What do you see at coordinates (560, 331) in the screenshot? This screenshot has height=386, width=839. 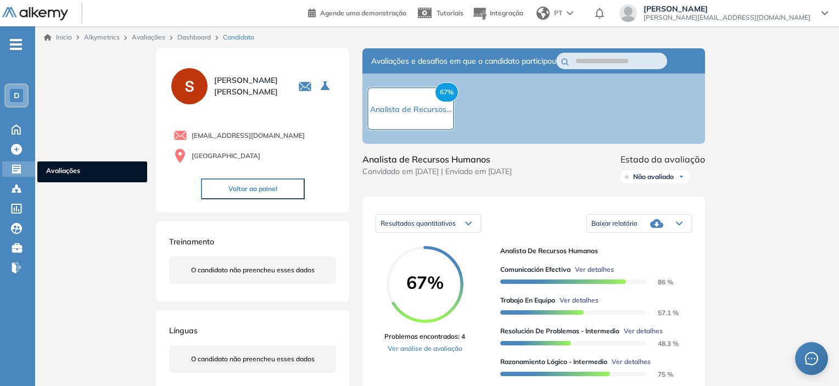 I see `span: Resolución de problemas - Intermedio` at bounding box center [560, 331].